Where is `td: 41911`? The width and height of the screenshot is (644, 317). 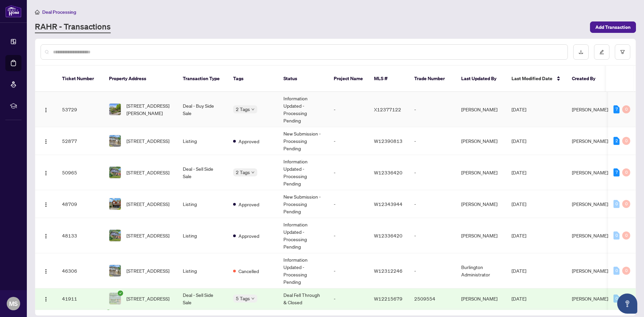
td: 41911 is located at coordinates (80, 299).